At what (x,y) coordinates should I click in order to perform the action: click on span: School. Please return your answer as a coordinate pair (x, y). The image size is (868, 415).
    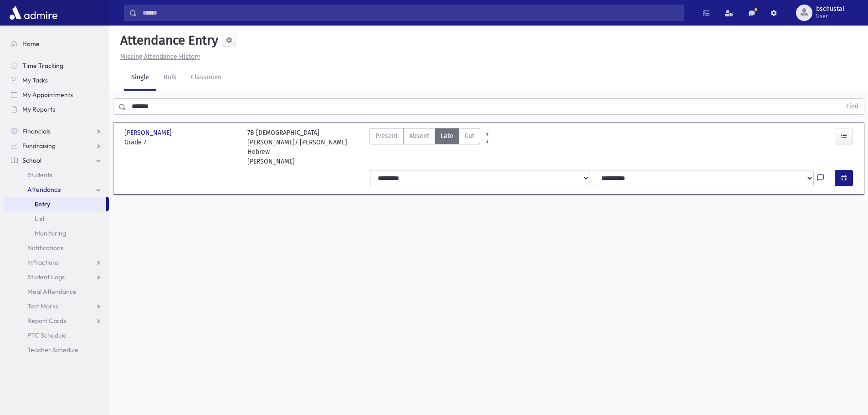
    Looking at the image, I should click on (32, 160).